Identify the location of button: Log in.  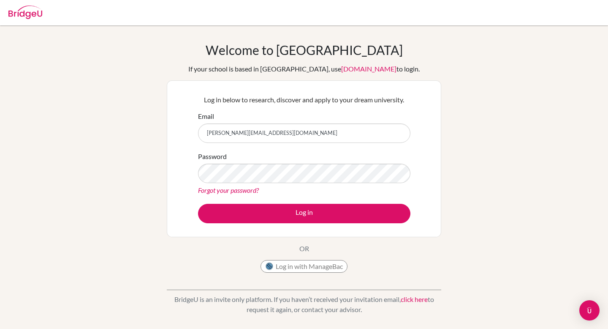
(304, 213).